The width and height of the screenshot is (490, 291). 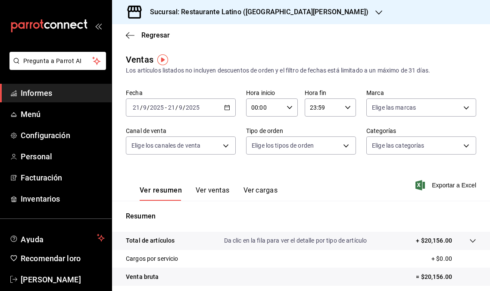 What do you see at coordinates (261, 190) in the screenshot?
I see `font: Ver cargas` at bounding box center [261, 190].